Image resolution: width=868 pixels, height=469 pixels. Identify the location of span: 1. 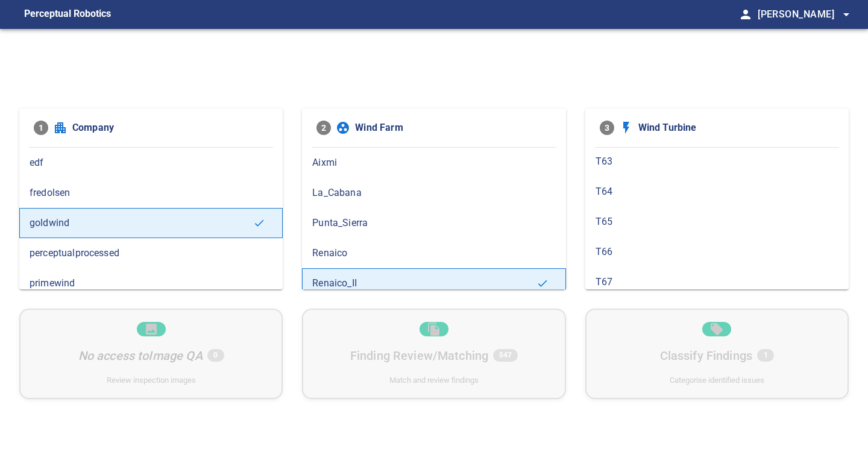
(41, 127).